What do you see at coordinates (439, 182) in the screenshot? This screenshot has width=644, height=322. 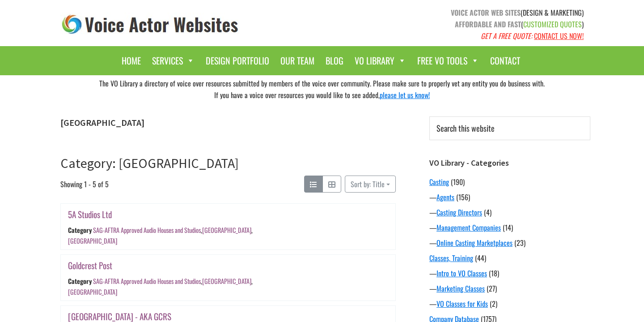 I see `a: Casting` at bounding box center [439, 182].